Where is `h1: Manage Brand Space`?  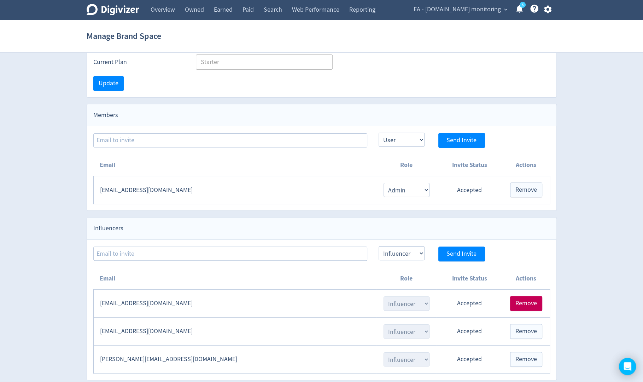
h1: Manage Brand Space is located at coordinates (124, 36).